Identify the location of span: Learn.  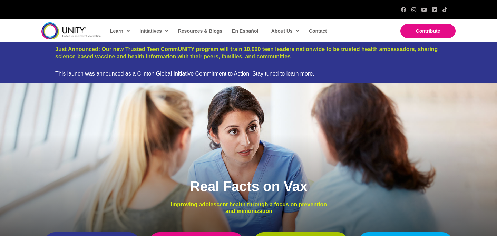
(120, 31).